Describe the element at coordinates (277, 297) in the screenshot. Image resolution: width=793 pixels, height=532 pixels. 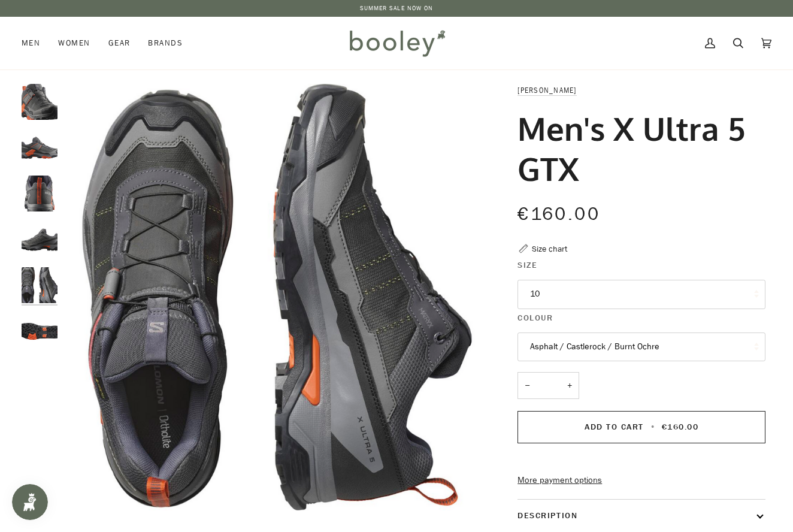
I see `img: Salomon Men&#39;s X Ultra 5 GTX Asphalt / Castlerock / Burnt Ochre - Booley Galway` at that location.